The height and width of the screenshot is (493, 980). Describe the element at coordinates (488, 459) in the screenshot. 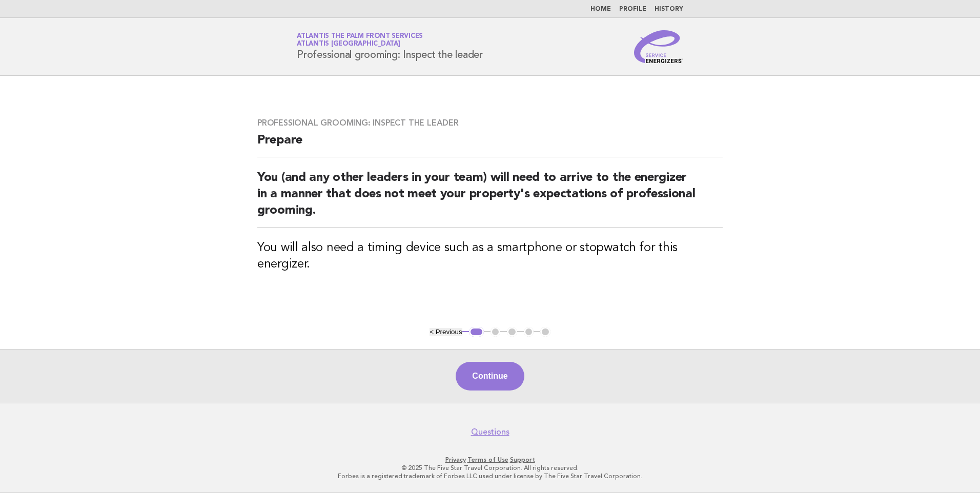

I see `a: Terms of Use` at that location.